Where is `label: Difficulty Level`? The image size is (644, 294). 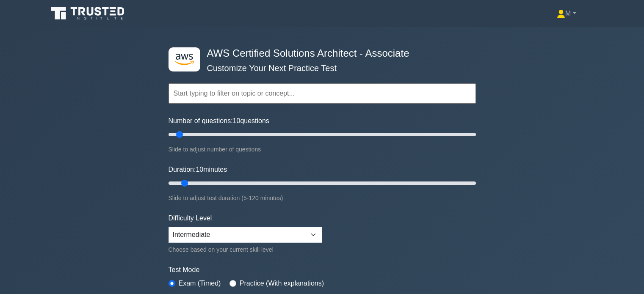
label: Difficulty Level is located at coordinates (190, 219).